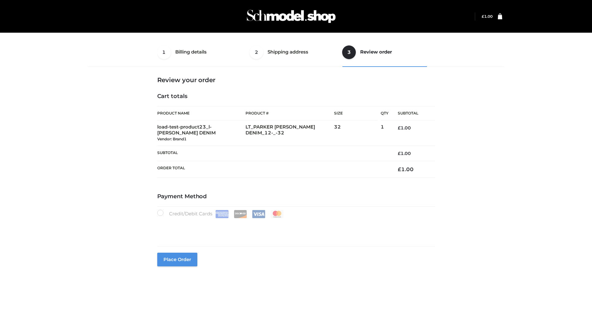 The width and height of the screenshot is (592, 309). I want to click on img: Discover, so click(240, 214).